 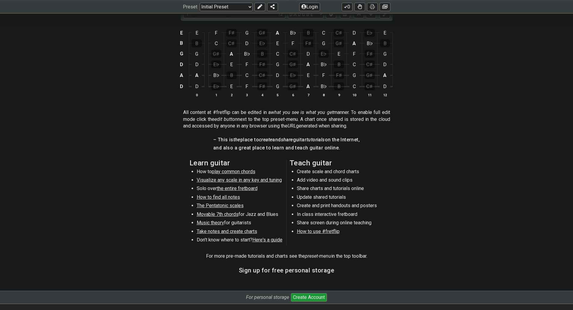 I want to click on span: Music theory, so click(x=210, y=223).